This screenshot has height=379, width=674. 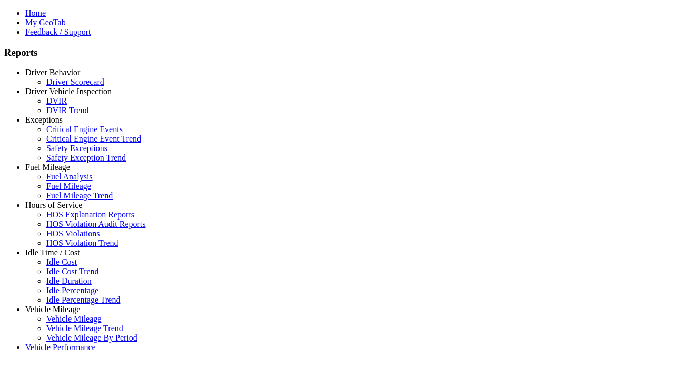 What do you see at coordinates (73, 271) in the screenshot?
I see `a: Idle Cost Trend` at bounding box center [73, 271].